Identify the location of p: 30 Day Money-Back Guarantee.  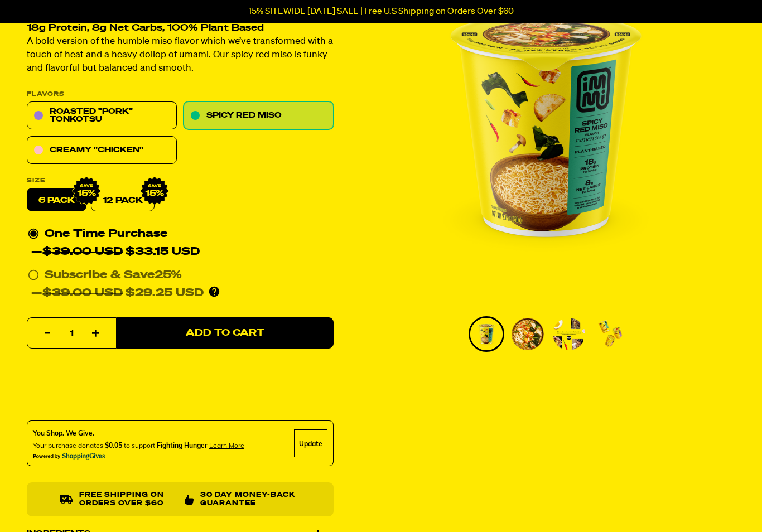
(250, 500).